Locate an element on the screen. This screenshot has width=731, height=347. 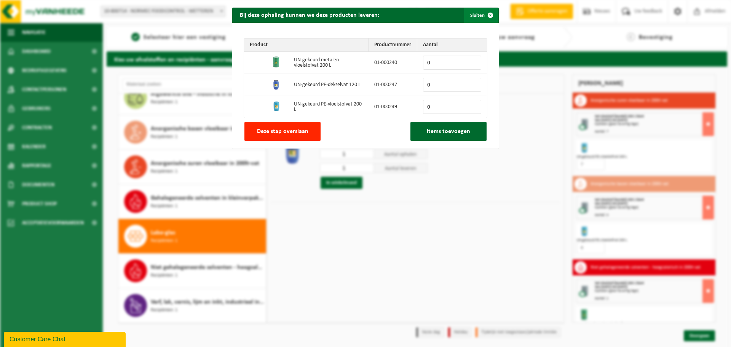
img: 01-000247 is located at coordinates (276, 84).